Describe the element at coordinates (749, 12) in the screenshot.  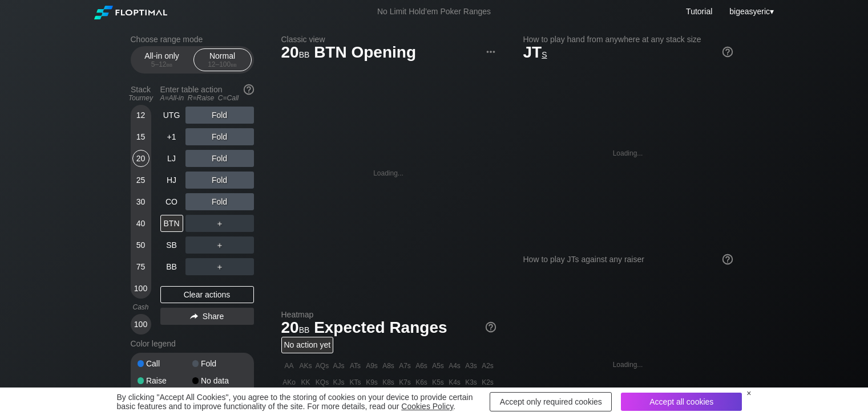
I see `span: bigeasyeric` at that location.